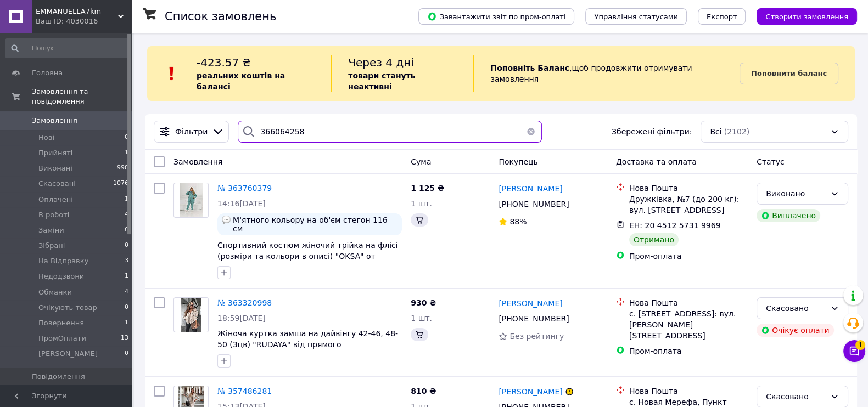 This screenshot has height=407, width=868. I want to click on span: Всі, so click(715, 131).